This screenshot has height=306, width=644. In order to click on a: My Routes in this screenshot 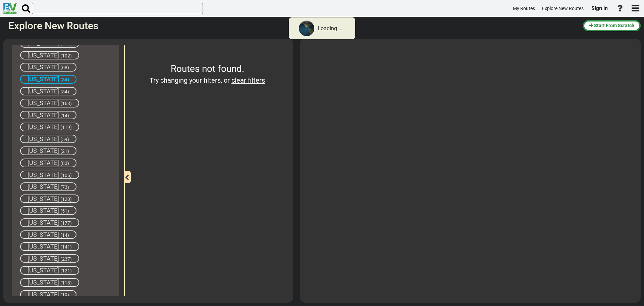, I will do `click(524, 9)`.